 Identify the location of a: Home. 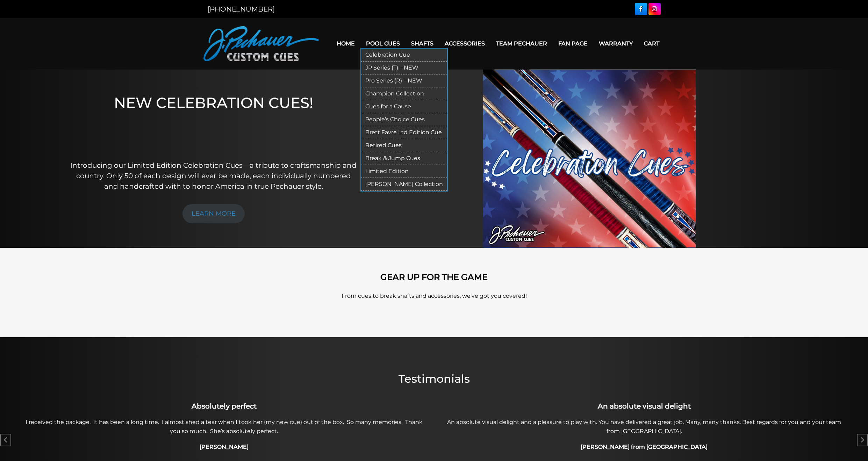
(346, 44).